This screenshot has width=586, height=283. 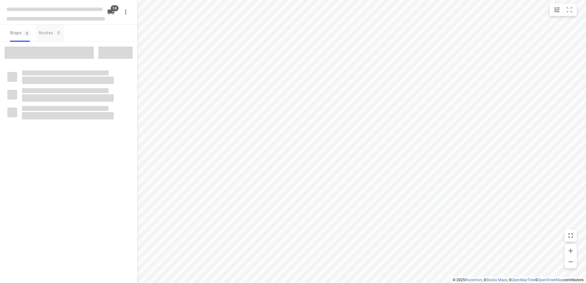 I want to click on a: OpenStreetMap, so click(x=551, y=280).